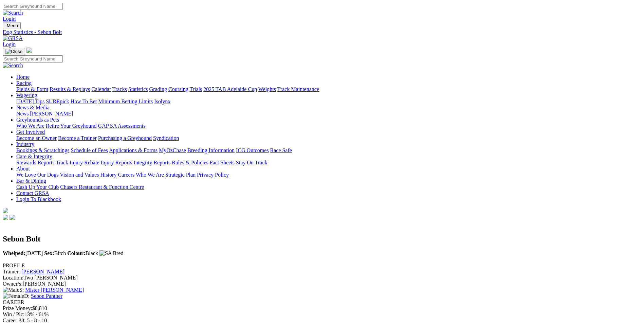 This screenshot has width=644, height=324. Describe the element at coordinates (33, 193) in the screenshot. I see `a: Contact GRSA` at that location.